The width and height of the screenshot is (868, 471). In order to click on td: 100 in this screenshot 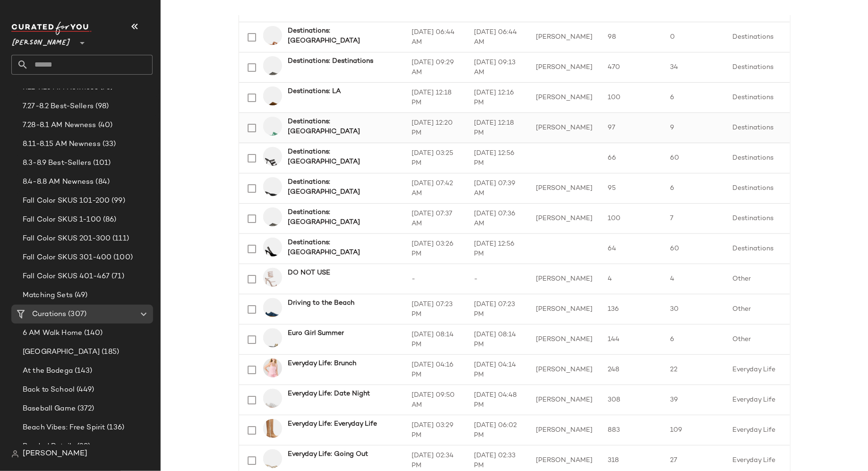, I will do `click(632, 219)`.